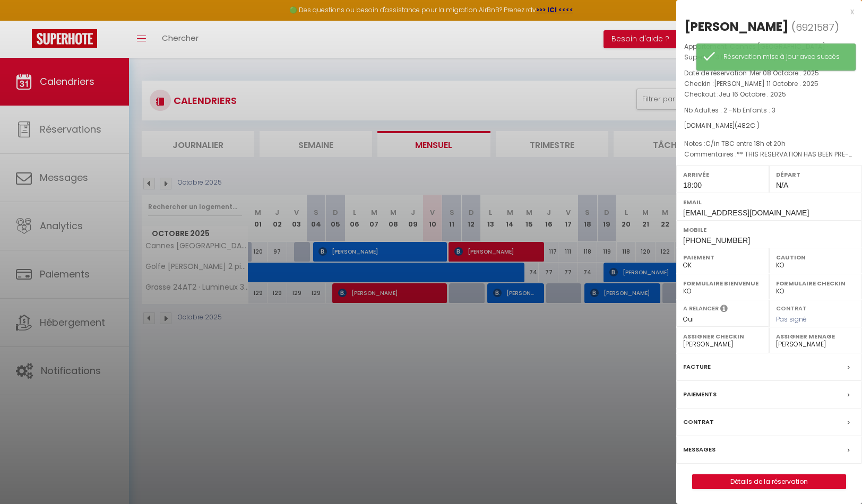 Image resolution: width=862 pixels, height=504 pixels. I want to click on span: C/in TBC entre 18h et 20h, so click(745, 143).